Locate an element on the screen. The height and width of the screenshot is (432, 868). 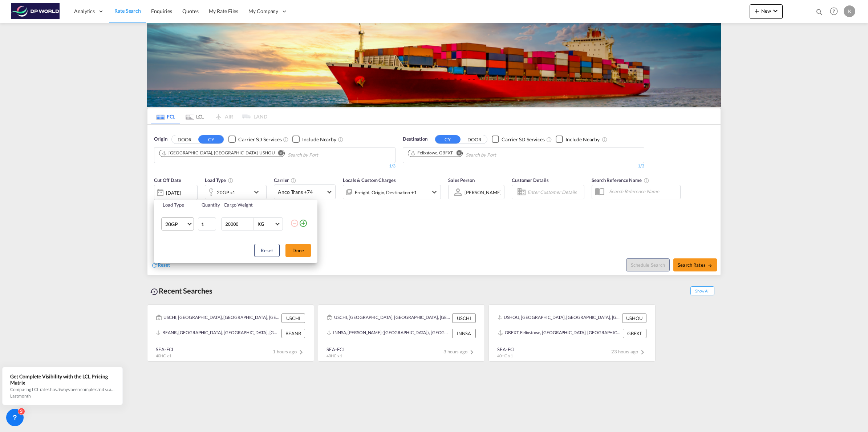
input: Qty is located at coordinates (207, 224).